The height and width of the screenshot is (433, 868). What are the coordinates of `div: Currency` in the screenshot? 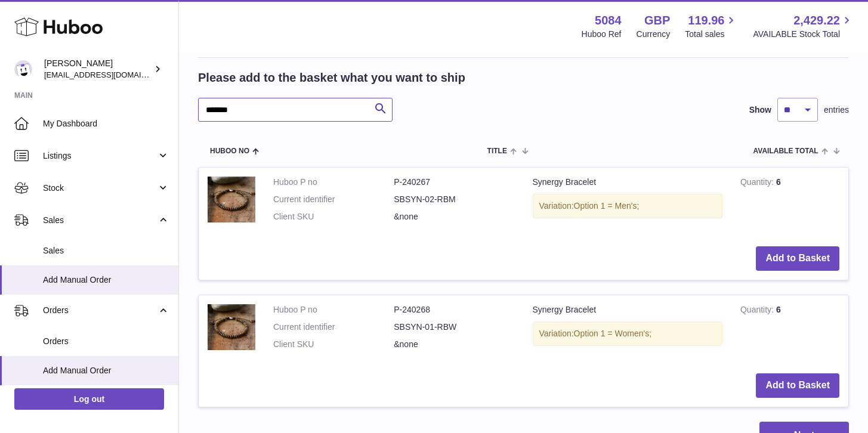 It's located at (653, 34).